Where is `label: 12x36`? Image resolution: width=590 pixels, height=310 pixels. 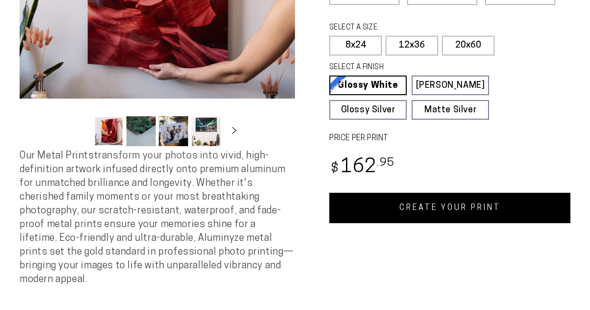 label: 12x36 is located at coordinates (412, 46).